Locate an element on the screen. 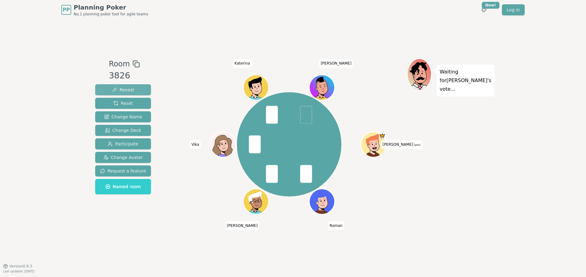 The width and height of the screenshot is (586, 277). button: Version0.9.3 is located at coordinates (18, 267).